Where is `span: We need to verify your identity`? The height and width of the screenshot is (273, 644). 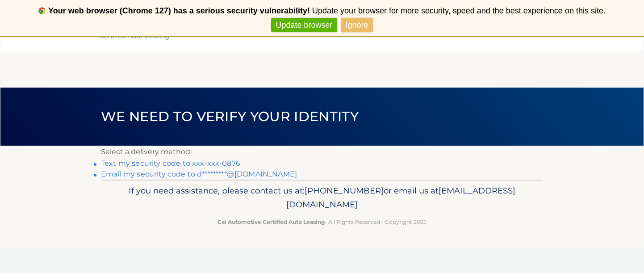
span: We need to verify your identity is located at coordinates (230, 116).